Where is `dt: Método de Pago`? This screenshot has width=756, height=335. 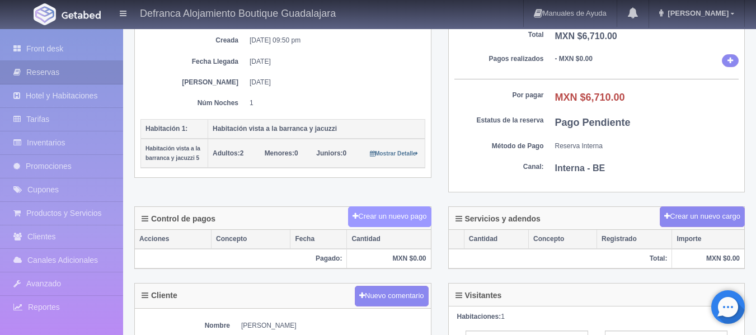 dt: Método de Pago is located at coordinates (499, 146).